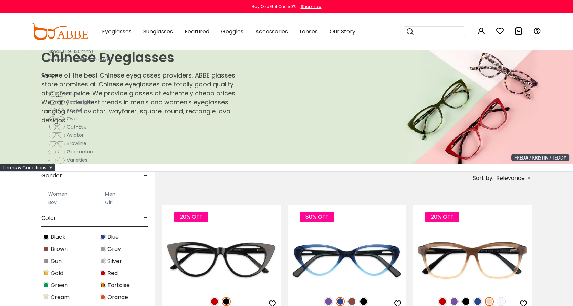  What do you see at coordinates (75, 135) in the screenshot?
I see `span: Aviator` at bounding box center [75, 135].